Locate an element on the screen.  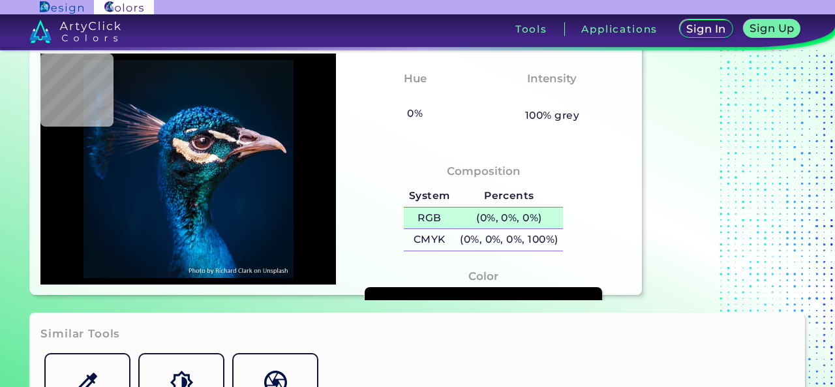
h5: RGB is located at coordinates (429, 218).